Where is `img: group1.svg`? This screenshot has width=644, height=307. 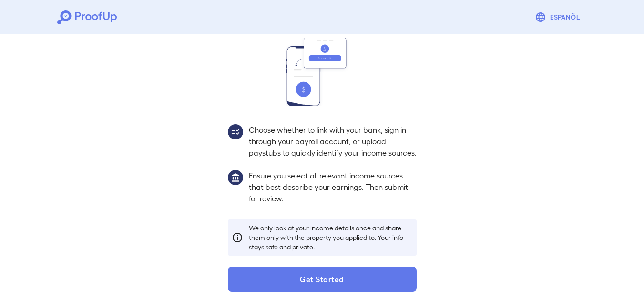 img: group1.svg is located at coordinates (235, 177).